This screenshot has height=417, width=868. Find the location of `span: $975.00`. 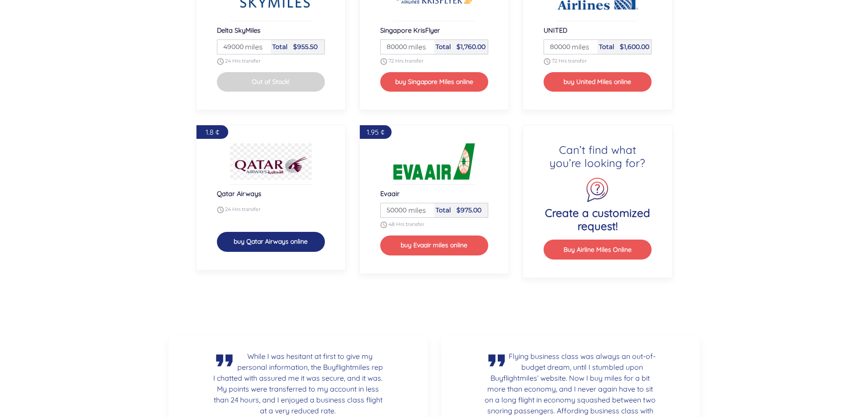

span: $975.00 is located at coordinates (468, 210).